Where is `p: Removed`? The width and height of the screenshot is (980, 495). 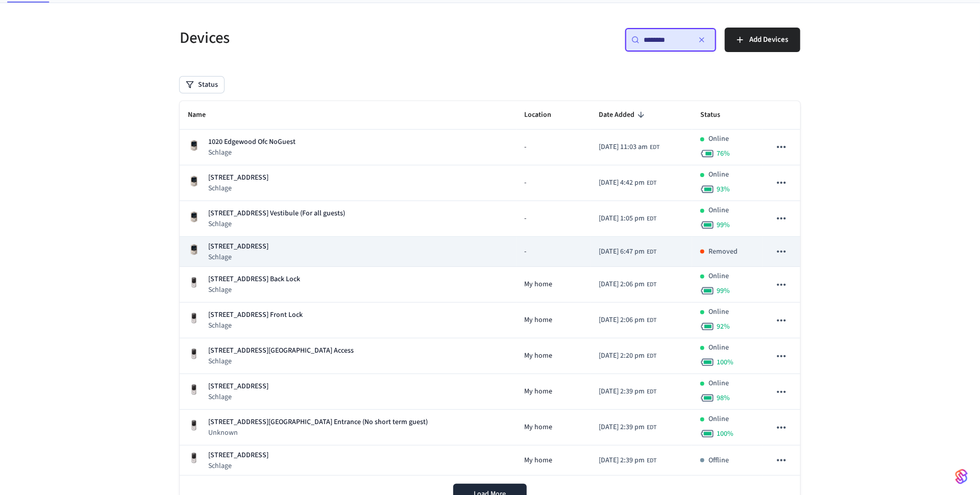 p: Removed is located at coordinates (723, 251).